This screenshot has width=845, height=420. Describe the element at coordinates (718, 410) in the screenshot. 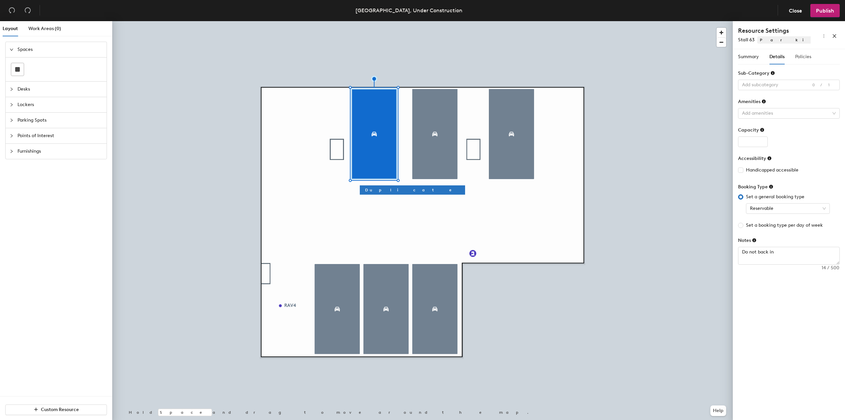

I see `button: Help` at that location.